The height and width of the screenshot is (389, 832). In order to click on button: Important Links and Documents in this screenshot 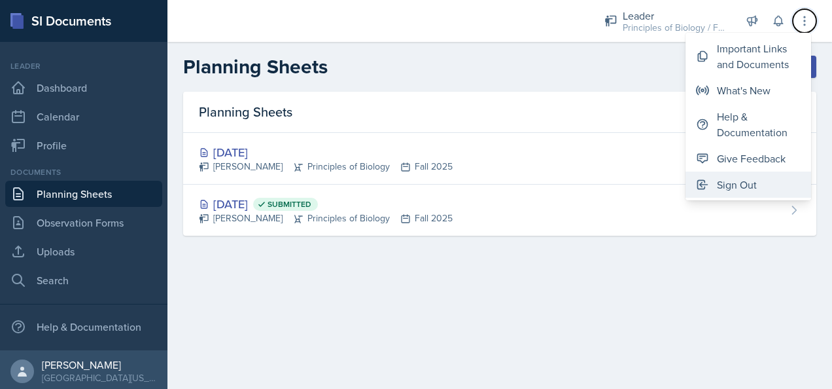, I will do `click(748, 56)`.